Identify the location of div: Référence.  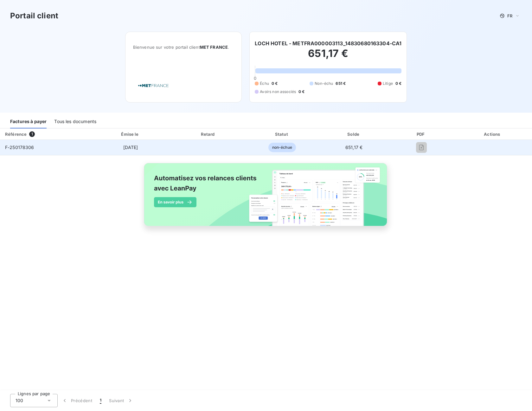
(16, 134).